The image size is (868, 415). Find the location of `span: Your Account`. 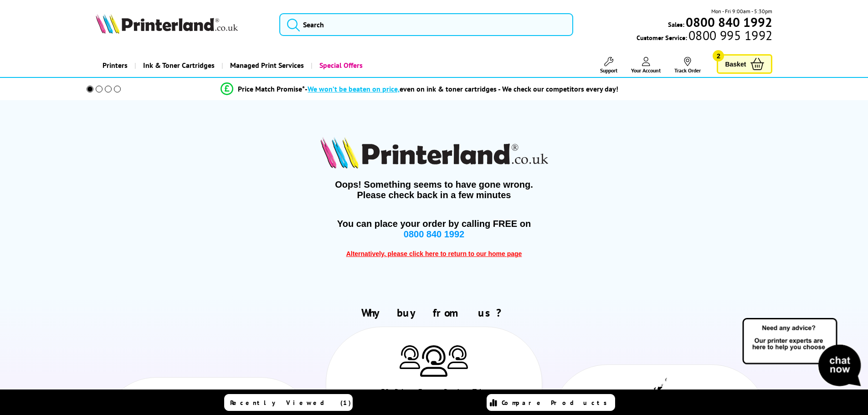

span: Your Account is located at coordinates (646, 70).